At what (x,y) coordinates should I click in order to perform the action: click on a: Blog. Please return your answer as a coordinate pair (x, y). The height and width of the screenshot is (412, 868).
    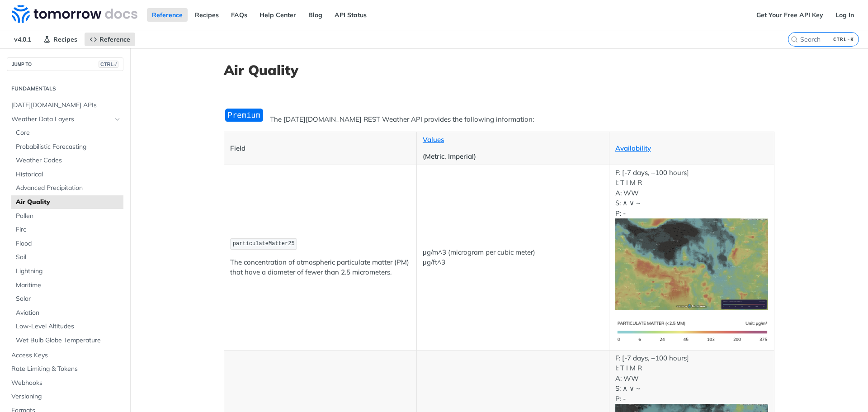
    Looking at the image, I should click on (315, 15).